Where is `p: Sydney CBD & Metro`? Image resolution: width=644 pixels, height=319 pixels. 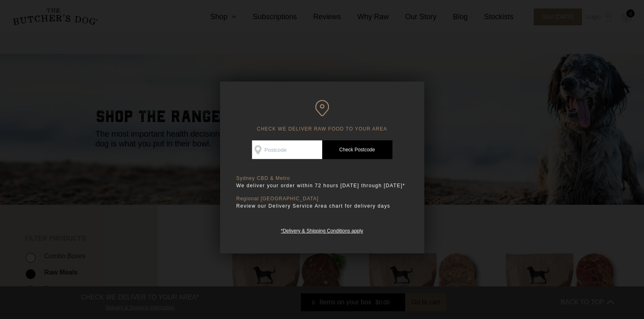
p: Sydney CBD & Metro is located at coordinates (322, 178).